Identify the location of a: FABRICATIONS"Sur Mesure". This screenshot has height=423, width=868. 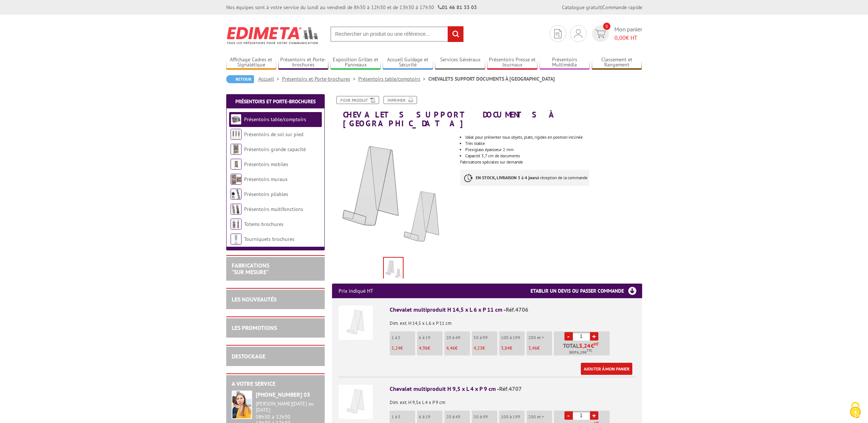
(251, 269).